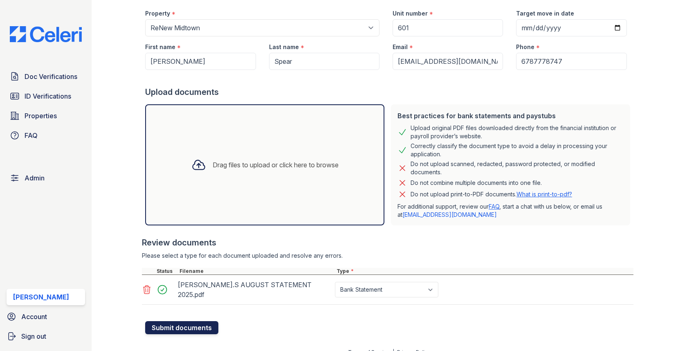 Image resolution: width=687 pixels, height=351 pixels. I want to click on span: Sign out, so click(34, 336).